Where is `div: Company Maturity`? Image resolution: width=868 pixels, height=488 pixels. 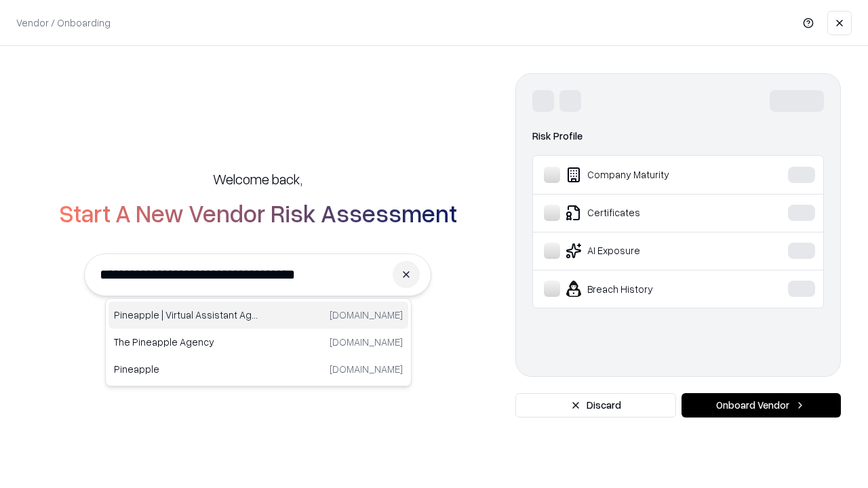 div: Company Maturity is located at coordinates (645, 175).